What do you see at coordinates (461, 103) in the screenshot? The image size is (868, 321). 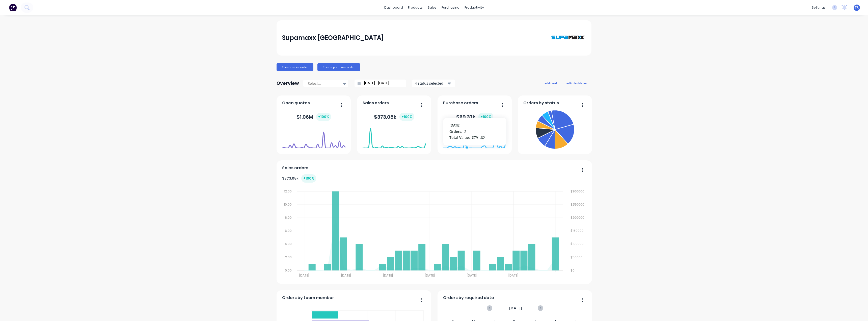 I see `span: Purchase orders` at bounding box center [461, 103].